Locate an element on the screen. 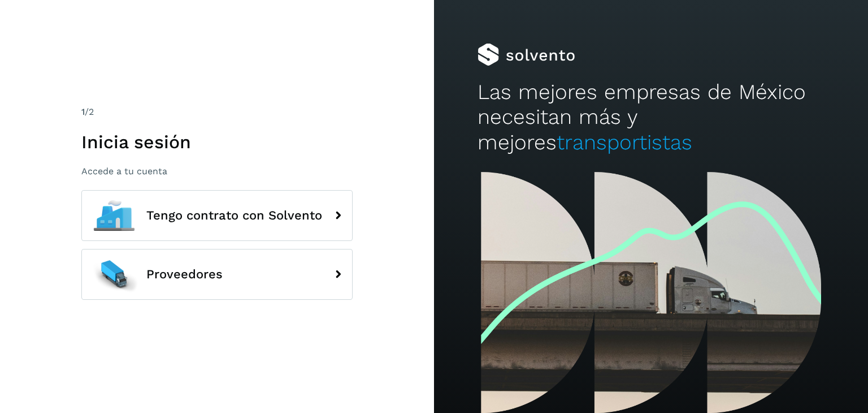 The image size is (868, 413). span: Tengo contrato con Solvento is located at coordinates (234, 216).